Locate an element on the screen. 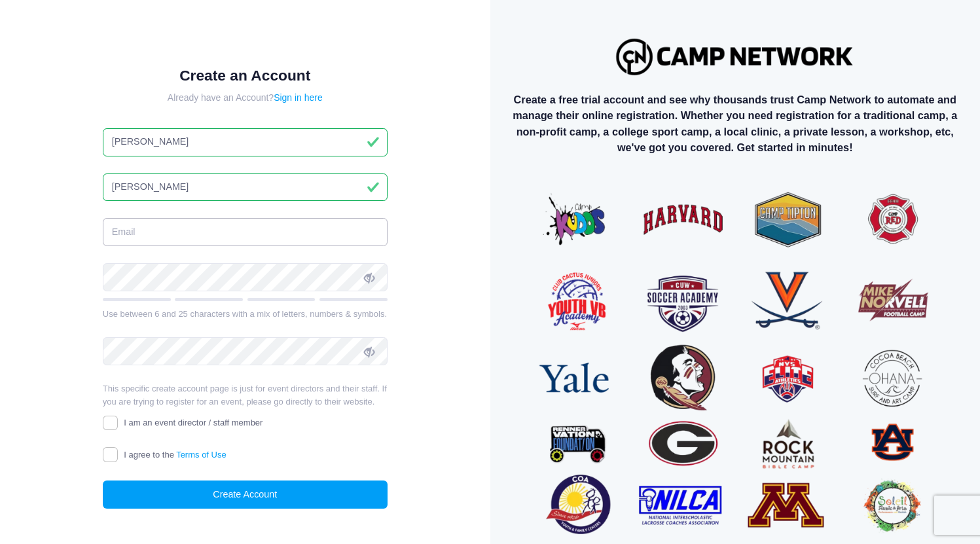 The height and width of the screenshot is (544, 980). p: Create a free trial account and see why thousands trust Camp Network to automate and manage their... is located at coordinates (735, 124).